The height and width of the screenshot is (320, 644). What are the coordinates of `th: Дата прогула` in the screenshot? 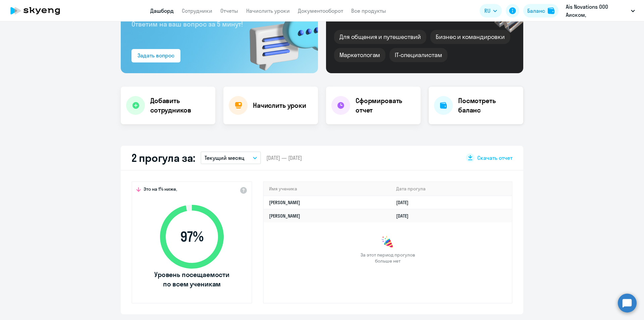 It's located at (451, 189).